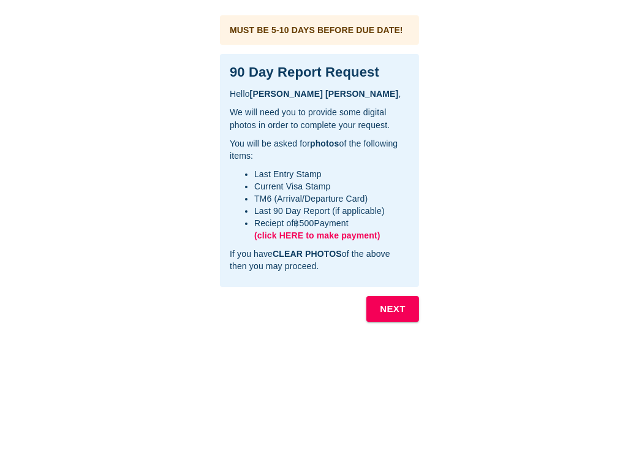 Image resolution: width=639 pixels, height=461 pixels. What do you see at coordinates (318, 235) in the screenshot?
I see `span: (click HERE to make payment)` at bounding box center [318, 235].